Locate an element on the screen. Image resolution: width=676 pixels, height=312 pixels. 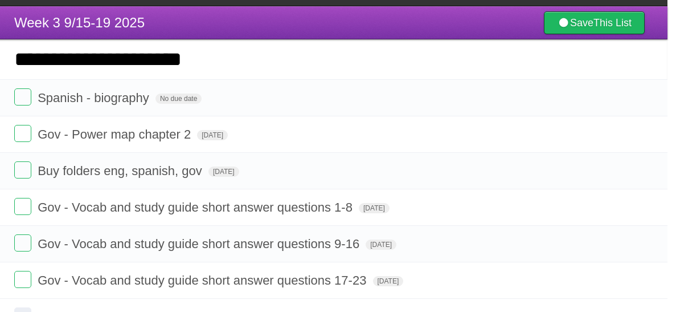
span: No due date is located at coordinates (178, 99).